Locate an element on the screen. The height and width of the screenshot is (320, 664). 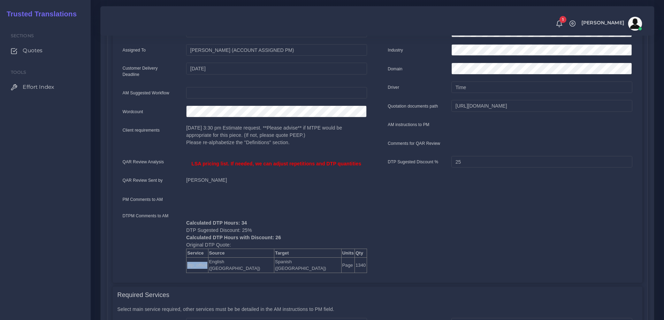
th: Units is located at coordinates (348, 253).